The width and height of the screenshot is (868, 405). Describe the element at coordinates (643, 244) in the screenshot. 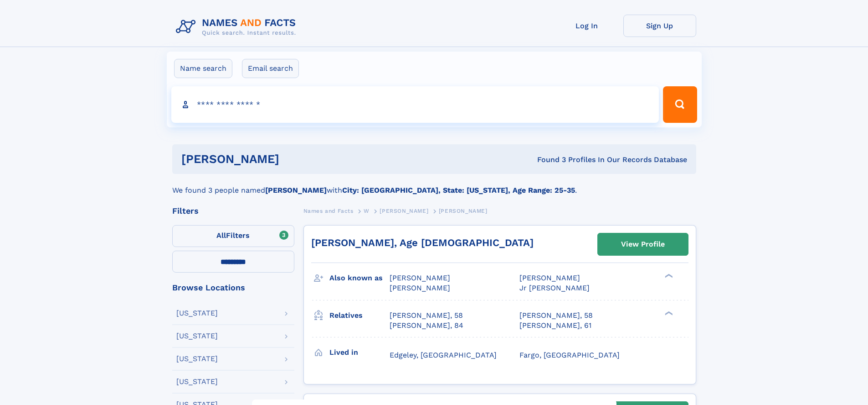

I see `a: View Profile` at that location.